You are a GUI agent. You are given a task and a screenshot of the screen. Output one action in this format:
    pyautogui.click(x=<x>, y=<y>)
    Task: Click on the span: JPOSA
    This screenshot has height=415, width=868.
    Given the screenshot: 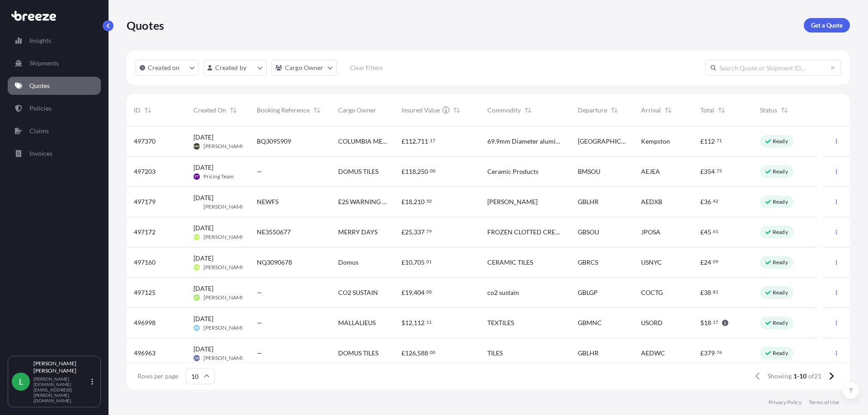 What is the action you would take?
    pyautogui.click(x=651, y=232)
    